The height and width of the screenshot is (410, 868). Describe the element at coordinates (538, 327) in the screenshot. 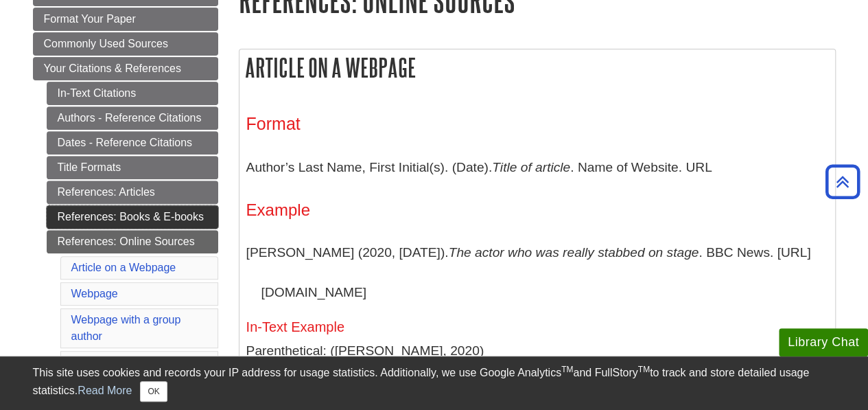

I see `h5: In-Text Example` at that location.